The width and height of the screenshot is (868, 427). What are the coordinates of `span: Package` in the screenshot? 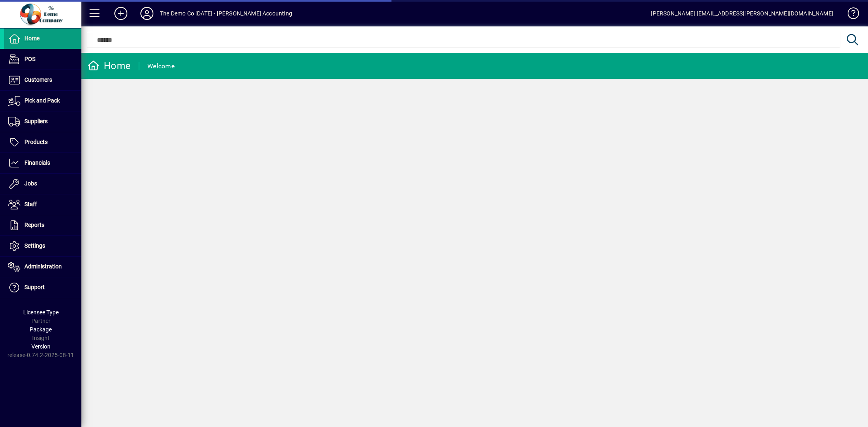 It's located at (40, 329).